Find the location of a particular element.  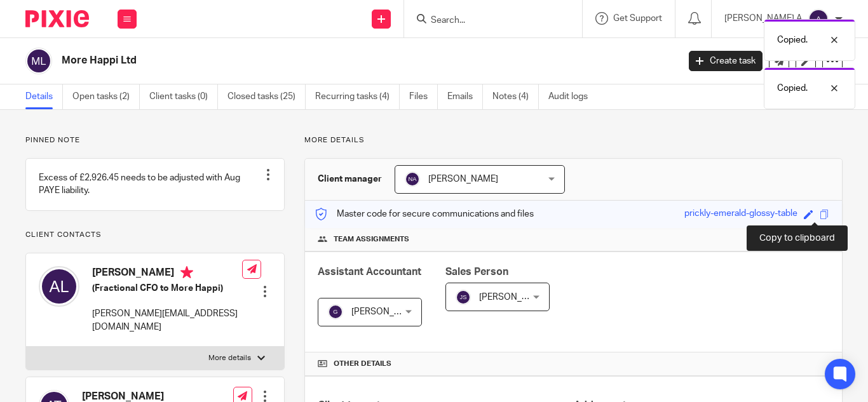

h5: (Fractional CFO to More Happi) is located at coordinates (167, 288).